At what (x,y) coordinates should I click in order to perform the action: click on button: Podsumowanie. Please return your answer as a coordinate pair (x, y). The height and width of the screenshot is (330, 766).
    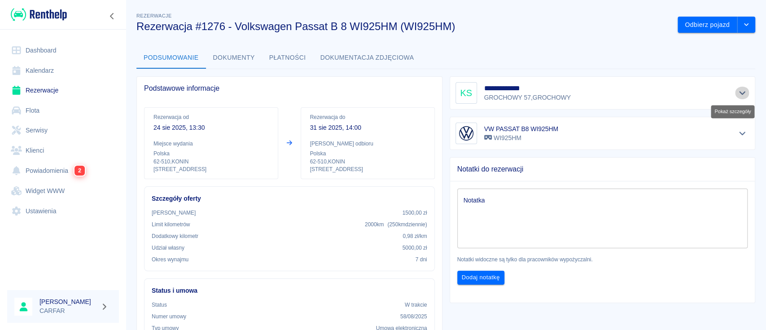
    Looking at the image, I should click on (171, 58).